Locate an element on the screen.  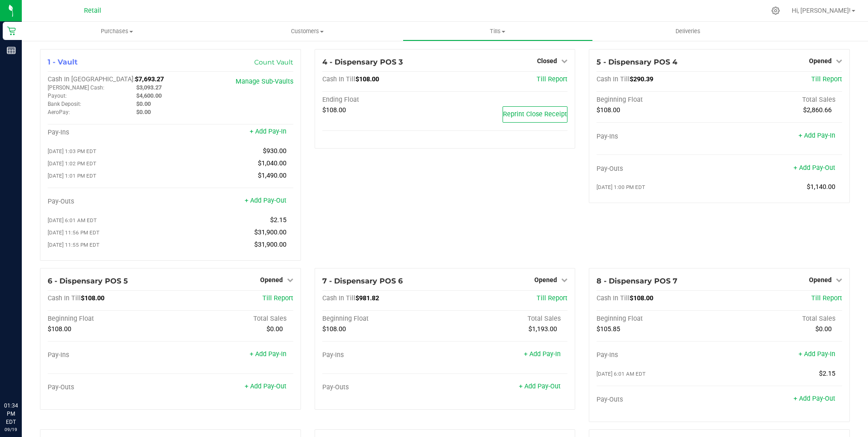
span: Customers is located at coordinates (307, 32).